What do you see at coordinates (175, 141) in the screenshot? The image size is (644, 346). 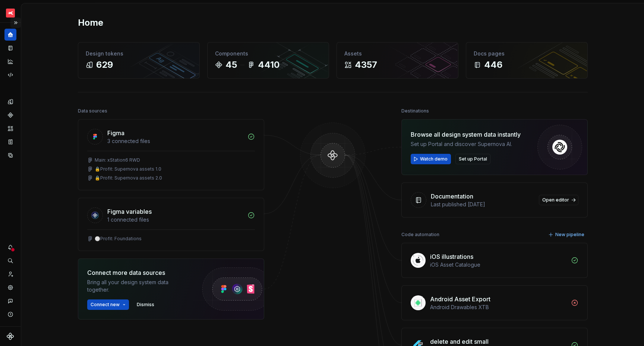 I see `div: 3 connected files` at bounding box center [175, 141].